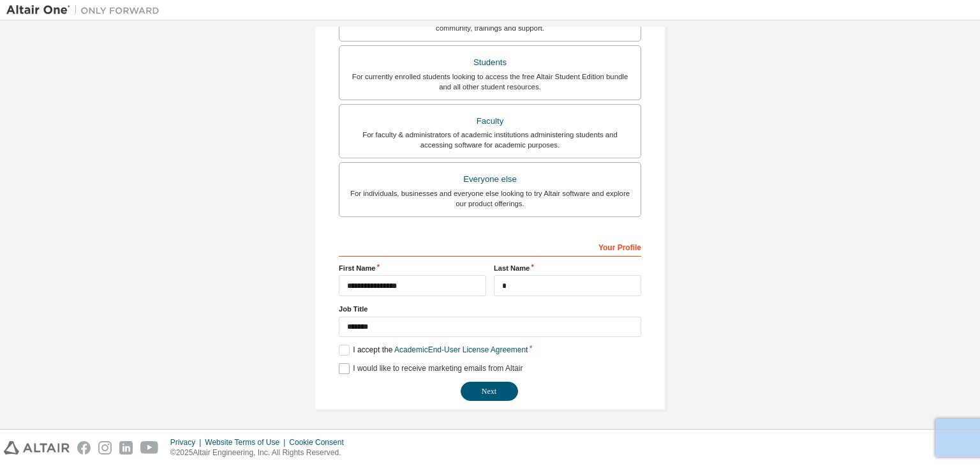  What do you see at coordinates (105, 448) in the screenshot?
I see `img: instagram.svg` at bounding box center [105, 448].